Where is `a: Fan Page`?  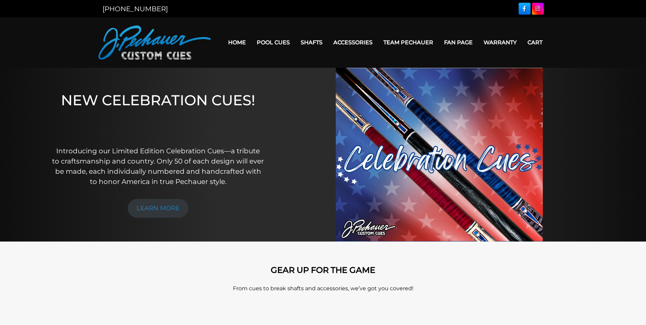
a: Fan Page is located at coordinates (458, 42).